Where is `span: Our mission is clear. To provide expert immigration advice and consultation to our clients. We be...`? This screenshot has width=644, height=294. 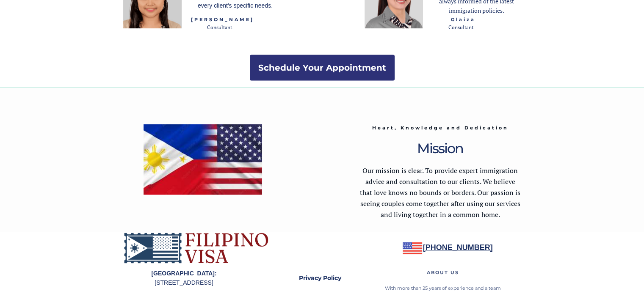 span: Our mission is clear. To provide expert immigration advice and consultation to our clients. We be... is located at coordinates (439, 193).